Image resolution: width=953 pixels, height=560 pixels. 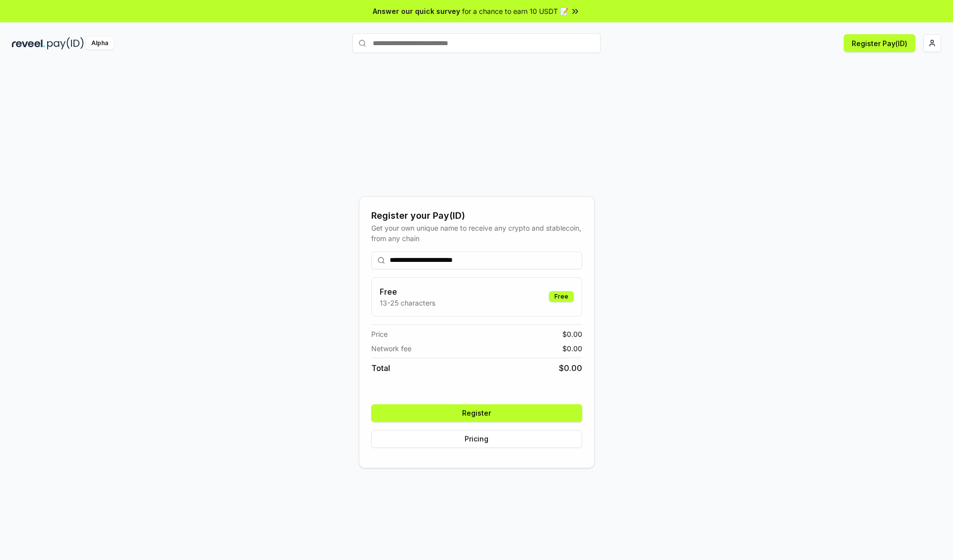 I want to click on div: Register your Pay(ID), so click(x=476, y=216).